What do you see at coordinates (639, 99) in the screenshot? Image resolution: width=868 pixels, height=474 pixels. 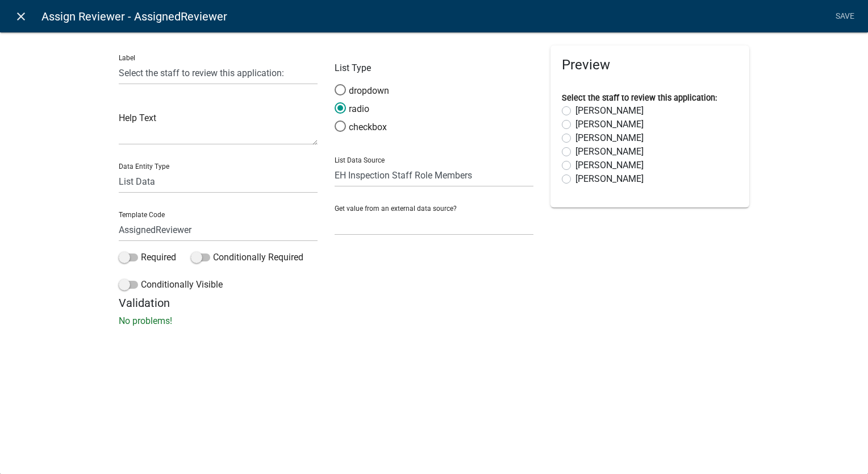 I see `label: Select the staff to review this application:` at bounding box center [639, 99].